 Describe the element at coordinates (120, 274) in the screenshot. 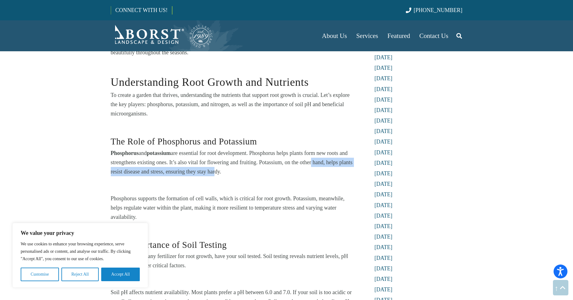

I see `button: Accept All` at that location.